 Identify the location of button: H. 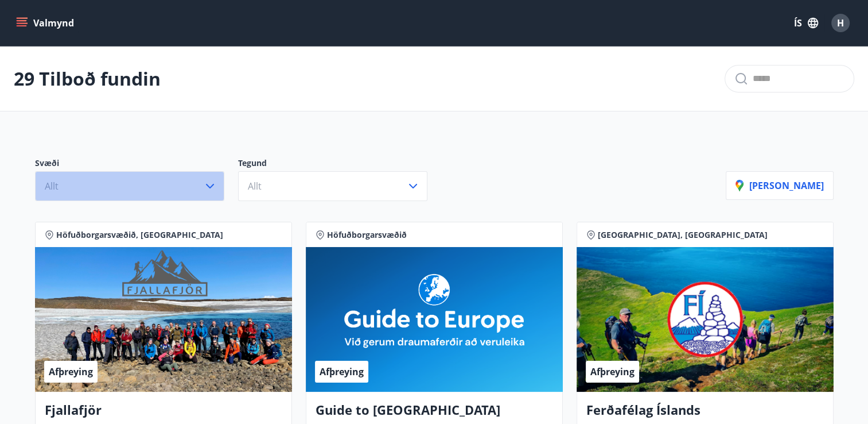
(841, 23).